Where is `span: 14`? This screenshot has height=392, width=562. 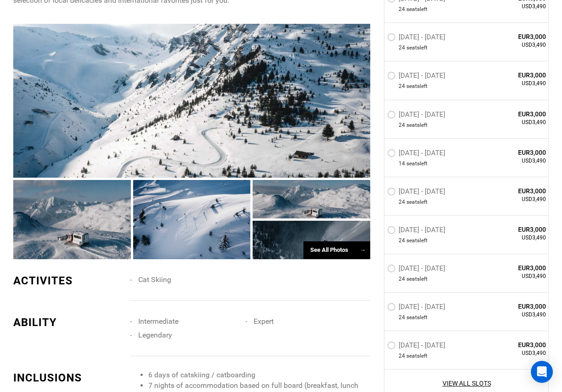 span: 14 is located at coordinates (402, 164).